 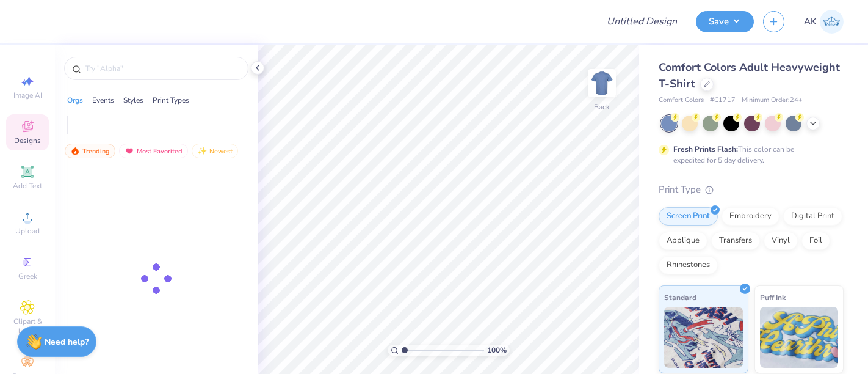 What do you see at coordinates (681, 100) in the screenshot?
I see `span: Comfort Colors` at bounding box center [681, 100].